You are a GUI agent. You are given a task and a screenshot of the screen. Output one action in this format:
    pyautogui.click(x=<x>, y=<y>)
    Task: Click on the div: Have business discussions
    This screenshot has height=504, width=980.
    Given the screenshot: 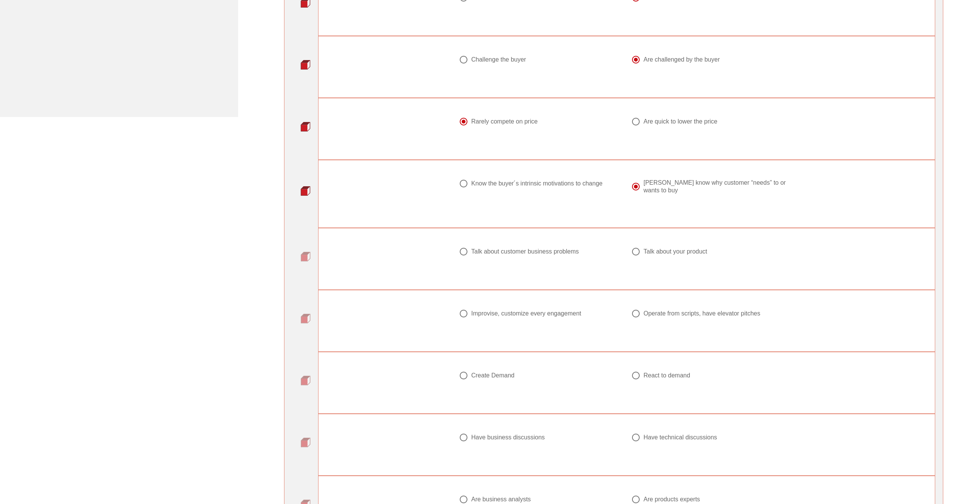 What is the action you would take?
    pyautogui.click(x=508, y=438)
    